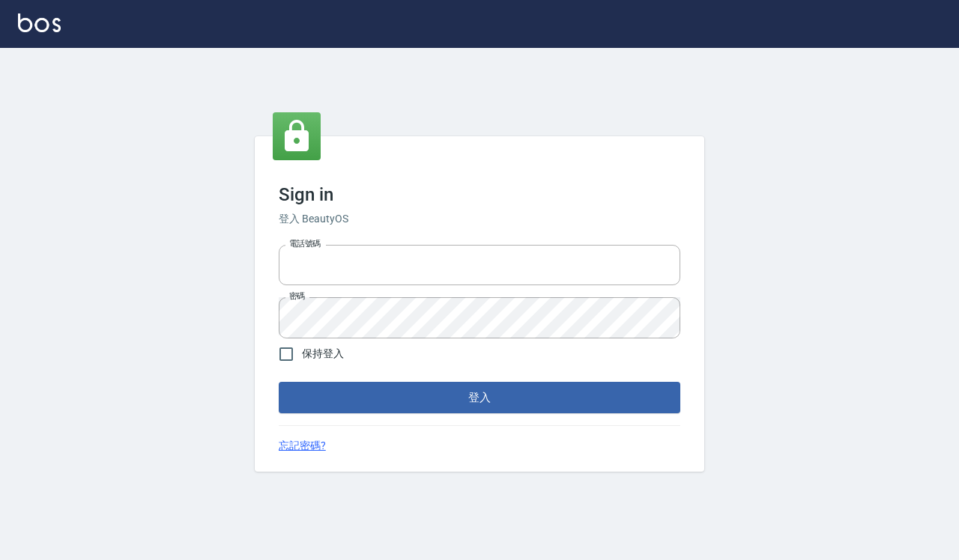 The width and height of the screenshot is (959, 560). Describe the element at coordinates (480, 397) in the screenshot. I see `button: 登入` at that location.